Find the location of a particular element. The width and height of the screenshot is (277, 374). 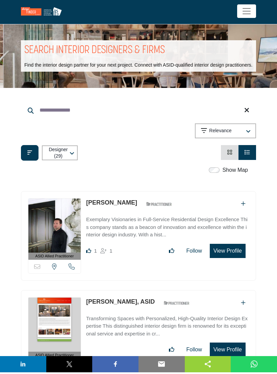

i: Like is located at coordinates (89, 253).